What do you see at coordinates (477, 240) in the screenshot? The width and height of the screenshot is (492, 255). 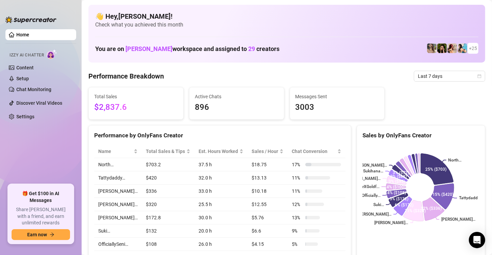 I see `div: Open Intercom Messenger` at bounding box center [477, 240].